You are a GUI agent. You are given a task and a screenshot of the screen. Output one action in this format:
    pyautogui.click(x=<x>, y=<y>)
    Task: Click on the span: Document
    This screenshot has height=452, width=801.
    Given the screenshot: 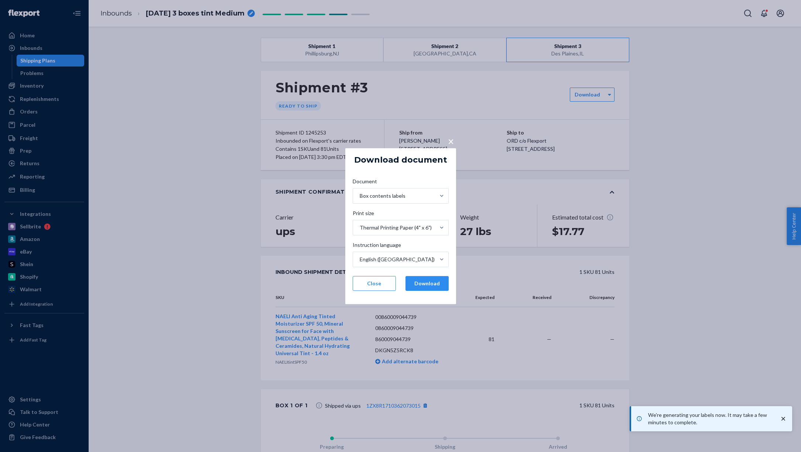 What is the action you would take?
    pyautogui.click(x=365, y=183)
    